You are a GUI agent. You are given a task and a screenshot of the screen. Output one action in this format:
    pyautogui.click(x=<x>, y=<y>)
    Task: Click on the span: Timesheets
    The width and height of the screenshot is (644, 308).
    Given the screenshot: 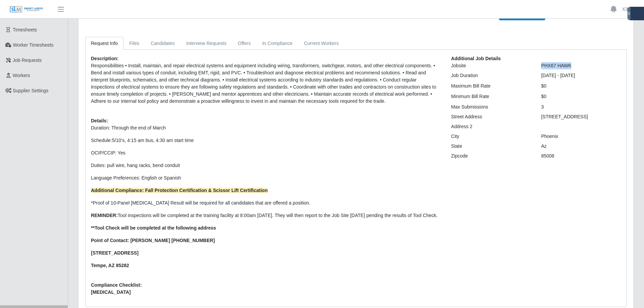 What is the action you would take?
    pyautogui.click(x=25, y=30)
    